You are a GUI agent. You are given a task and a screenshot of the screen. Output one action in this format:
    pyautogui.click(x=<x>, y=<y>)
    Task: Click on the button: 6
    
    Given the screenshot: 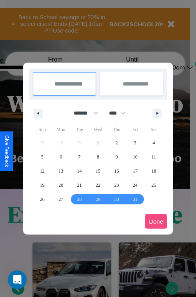 What is the action you would take?
    pyautogui.click(x=60, y=157)
    